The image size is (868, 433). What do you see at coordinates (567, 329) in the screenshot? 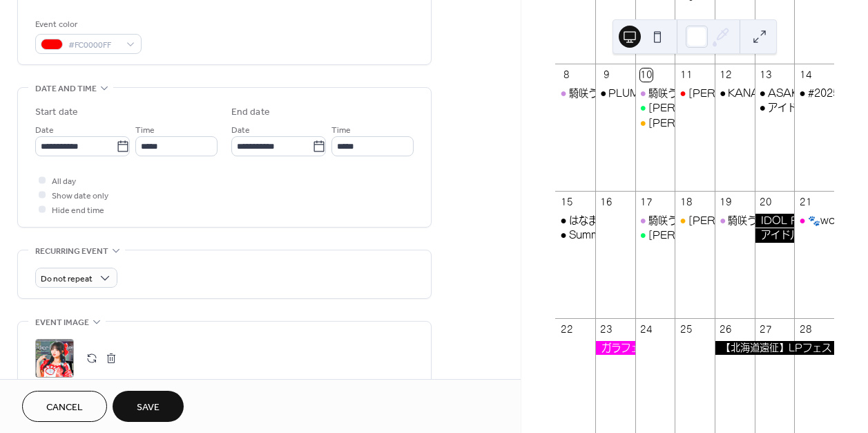
I see `div: 22` at bounding box center [567, 329].